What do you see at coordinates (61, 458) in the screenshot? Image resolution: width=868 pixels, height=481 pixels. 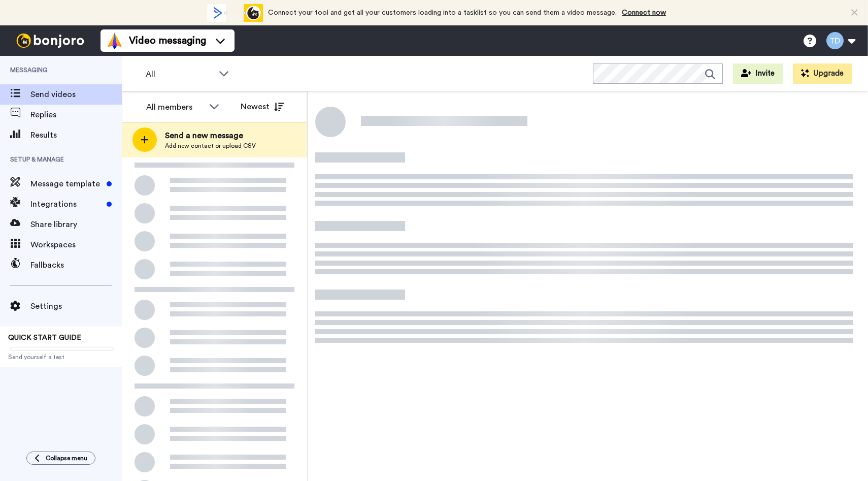 I see `button: Collapse menu` at bounding box center [61, 458].